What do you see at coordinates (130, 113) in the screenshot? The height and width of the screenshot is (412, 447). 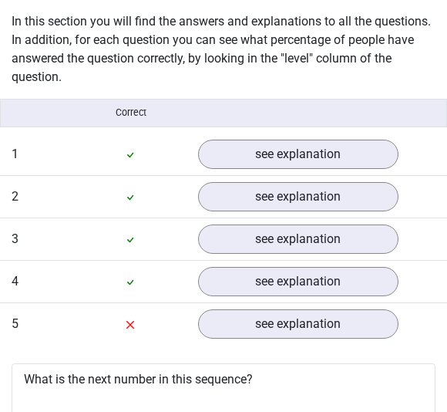 I see `div: Correct` at bounding box center [130, 113].